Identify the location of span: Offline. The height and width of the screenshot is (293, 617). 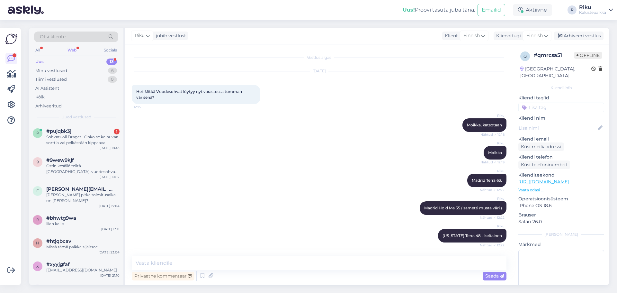
(588, 55).